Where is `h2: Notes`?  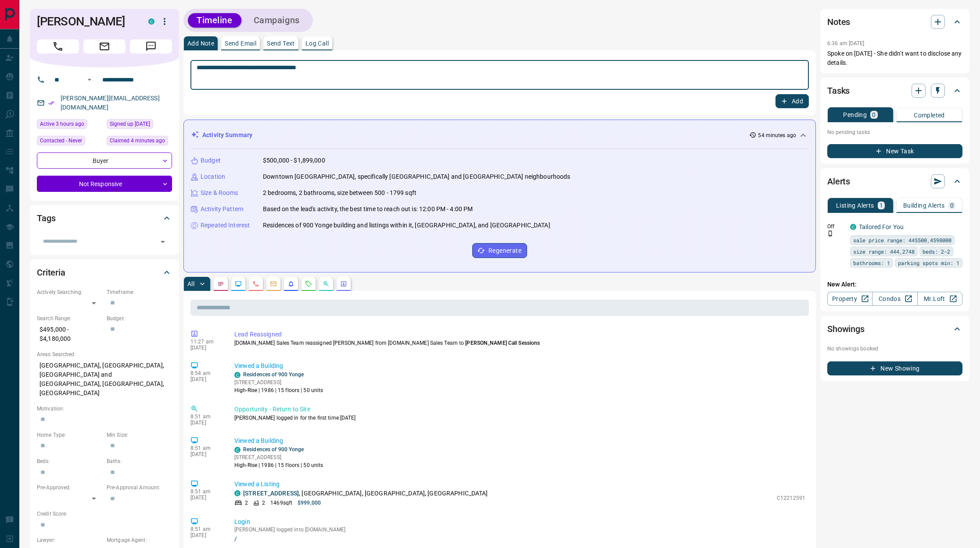 h2: Notes is located at coordinates (838, 22).